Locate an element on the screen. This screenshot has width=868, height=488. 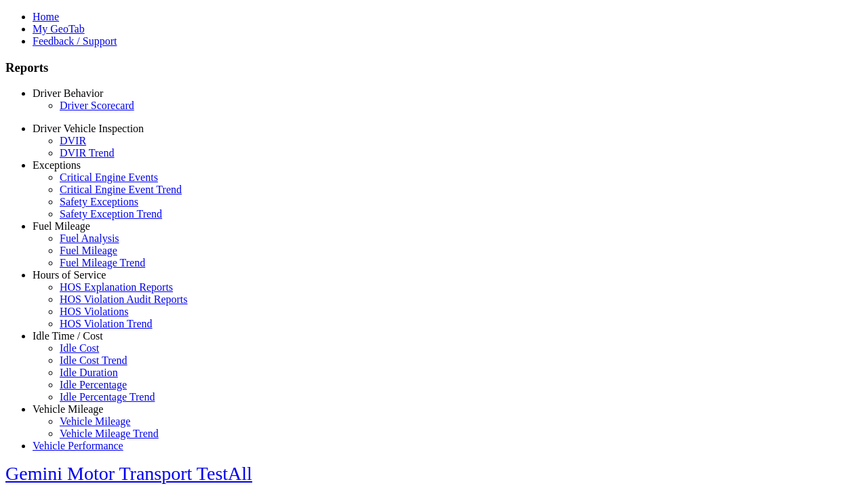
a: HOS Violations is located at coordinates (93, 311).